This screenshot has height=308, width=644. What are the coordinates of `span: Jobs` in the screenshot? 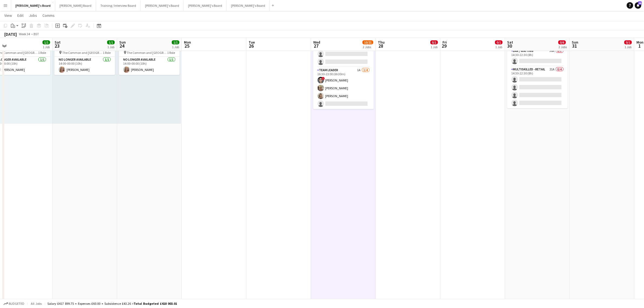 It's located at (33, 16).